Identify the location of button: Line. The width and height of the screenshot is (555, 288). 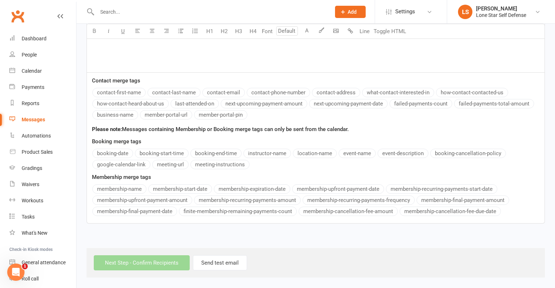
(365, 31).